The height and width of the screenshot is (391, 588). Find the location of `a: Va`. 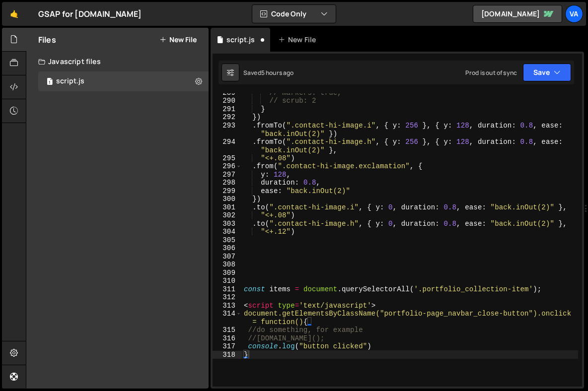

a: Va is located at coordinates (575, 14).